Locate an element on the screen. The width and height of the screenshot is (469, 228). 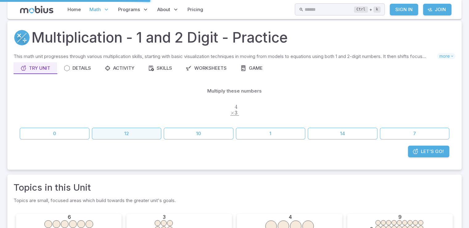
h1: Multiplication - 1 and 2 Digit - Practice is located at coordinates (159, 38).